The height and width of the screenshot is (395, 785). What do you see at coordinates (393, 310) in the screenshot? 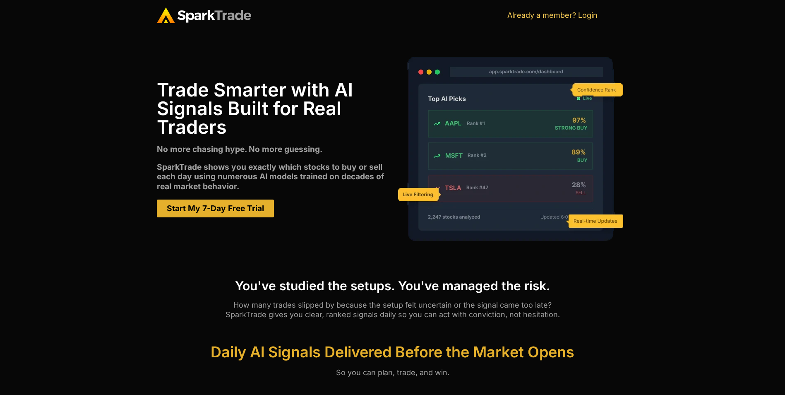
I see `p: How many trades slipped by because the setup felt uncertain or the signal came too late? SparkTra...` at bounding box center [393, 310].